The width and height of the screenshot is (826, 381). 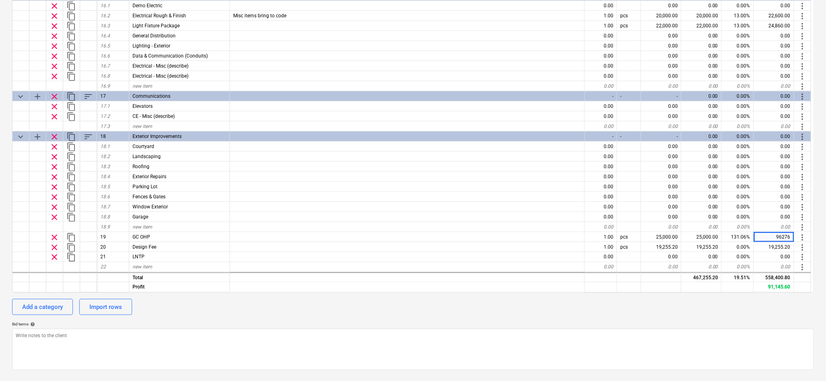 I want to click on span: Misc items bring to code, so click(x=260, y=16).